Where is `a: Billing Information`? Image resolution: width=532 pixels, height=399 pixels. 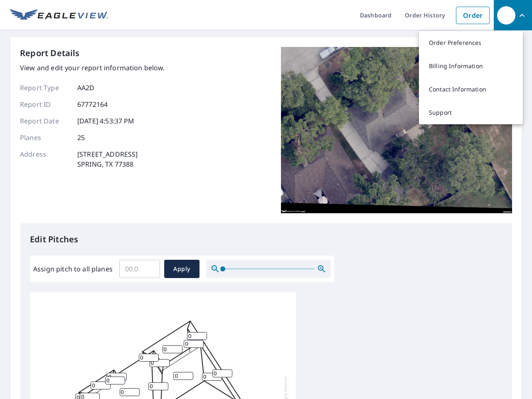
a: Billing Information is located at coordinates (471, 66).